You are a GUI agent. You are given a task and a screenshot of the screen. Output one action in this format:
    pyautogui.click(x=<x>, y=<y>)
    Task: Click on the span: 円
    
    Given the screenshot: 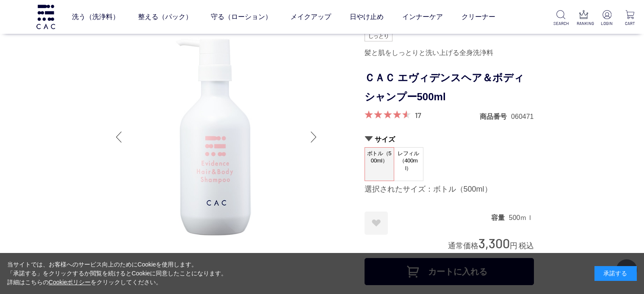 What is the action you would take?
    pyautogui.click(x=514, y=246)
    